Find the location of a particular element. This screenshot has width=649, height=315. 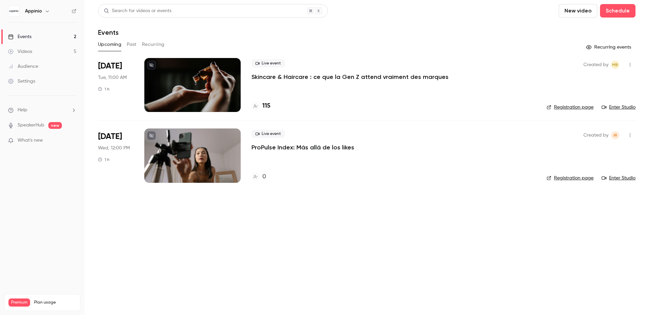

span: MB is located at coordinates (615, 65).